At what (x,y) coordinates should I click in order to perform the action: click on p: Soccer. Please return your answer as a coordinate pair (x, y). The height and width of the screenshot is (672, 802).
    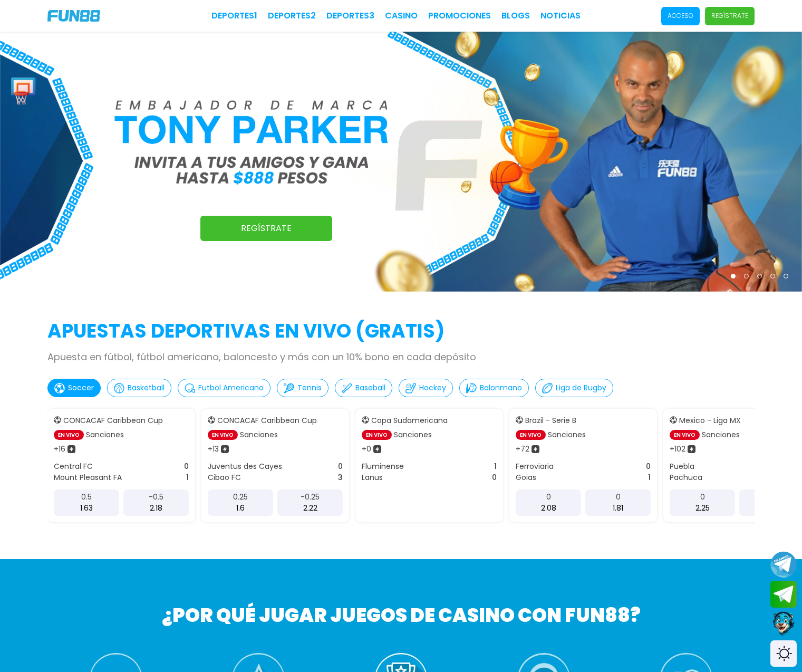
    Looking at the image, I should click on (81, 387).